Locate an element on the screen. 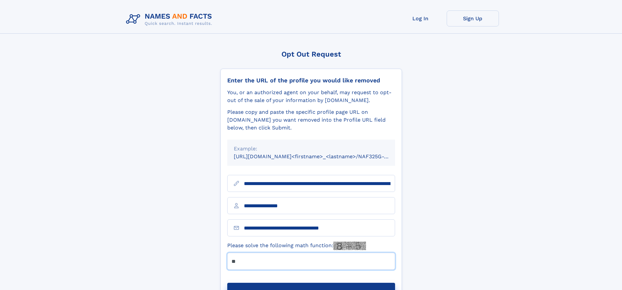 The image size is (622, 290). img: Logo Names and Facts is located at coordinates (171, 19).